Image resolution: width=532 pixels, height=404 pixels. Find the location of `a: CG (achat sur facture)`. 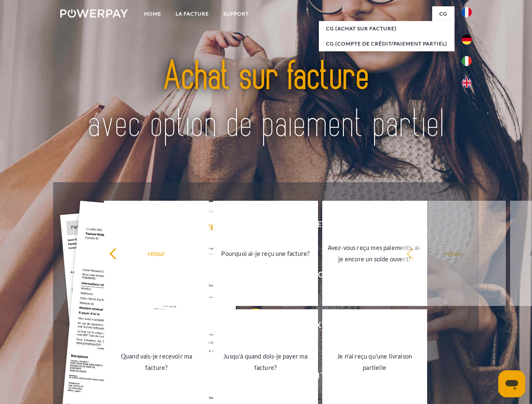

a: CG (achat sur facture) is located at coordinates (387, 29).